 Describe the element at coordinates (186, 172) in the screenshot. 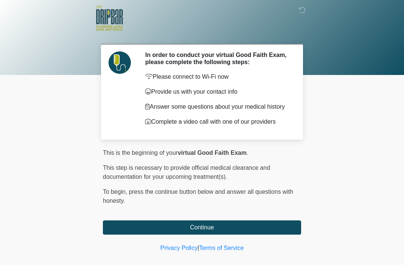

I see `span: This step is necessary to provide official medical clearance and documentation for your upcoming ...` at that location.